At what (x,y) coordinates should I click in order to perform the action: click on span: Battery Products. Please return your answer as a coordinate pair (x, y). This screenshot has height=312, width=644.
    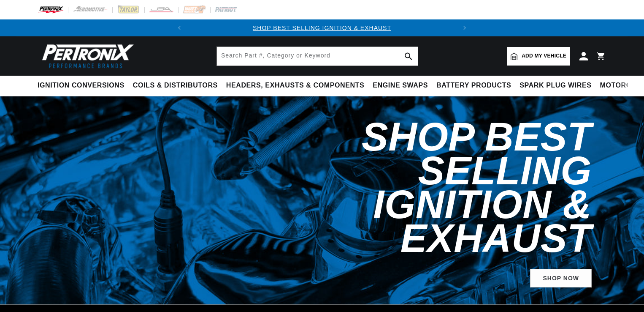
    Looking at the image, I should click on (473, 85).